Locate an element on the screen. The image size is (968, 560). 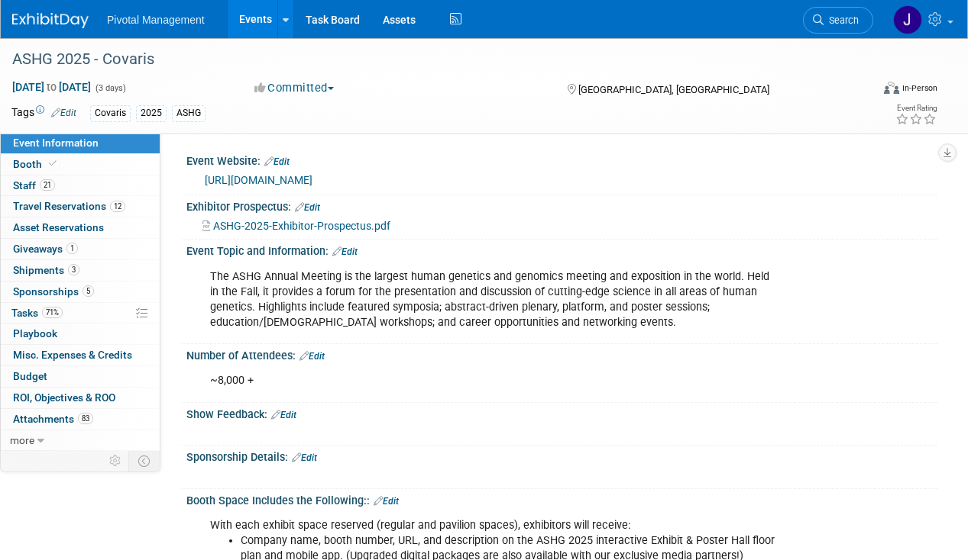
button: Committed is located at coordinates (294, 87).